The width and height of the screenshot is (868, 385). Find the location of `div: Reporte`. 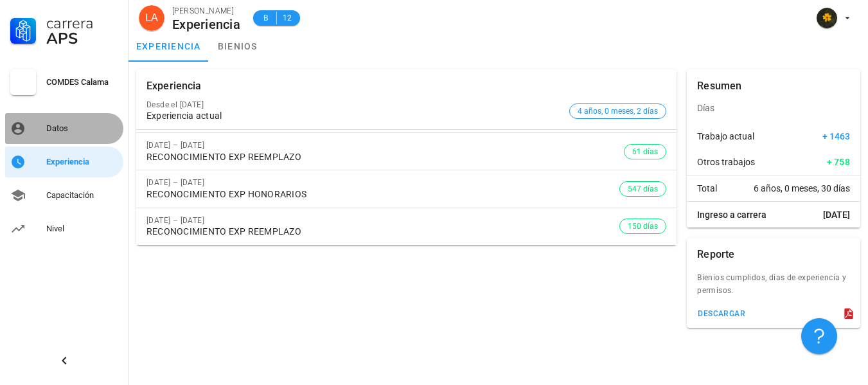

div: Reporte is located at coordinates (716, 255).